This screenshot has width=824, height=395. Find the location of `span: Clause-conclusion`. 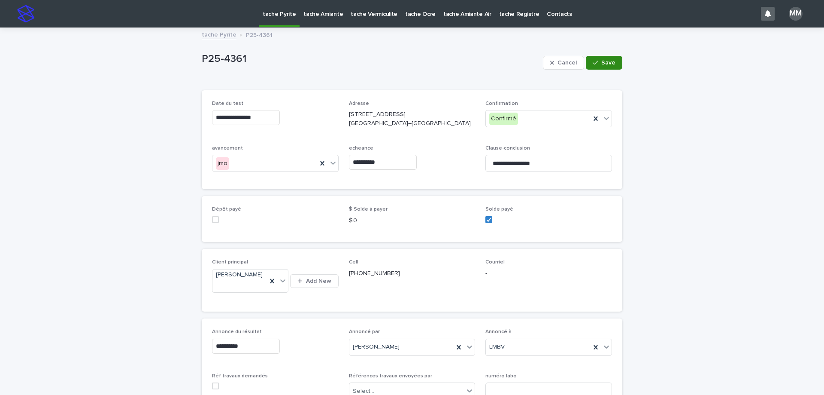

span: Clause-conclusion is located at coordinates (508, 148).